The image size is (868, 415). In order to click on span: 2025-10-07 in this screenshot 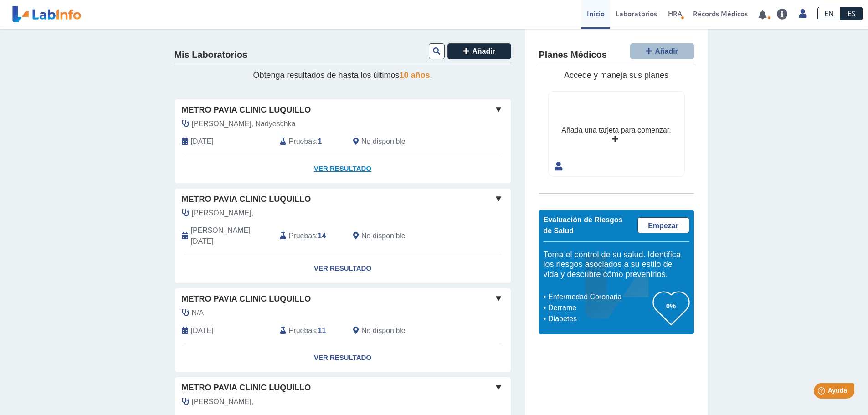, I will do `click(203, 142)`.